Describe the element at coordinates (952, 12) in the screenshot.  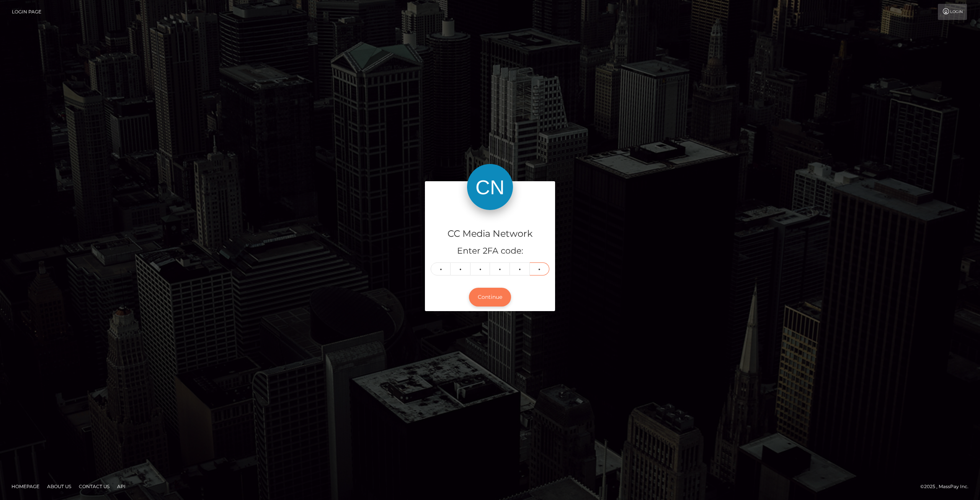
I see `a: Login` at that location.